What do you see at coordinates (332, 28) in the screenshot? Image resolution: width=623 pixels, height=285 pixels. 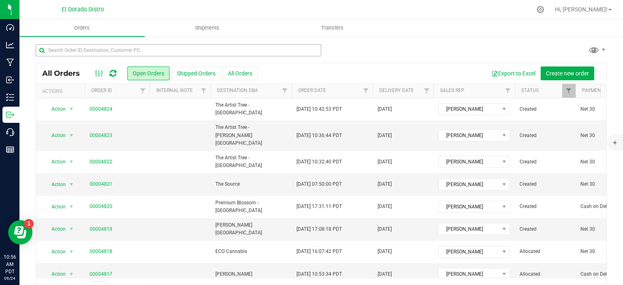 I see `span: Transfers` at bounding box center [332, 28].